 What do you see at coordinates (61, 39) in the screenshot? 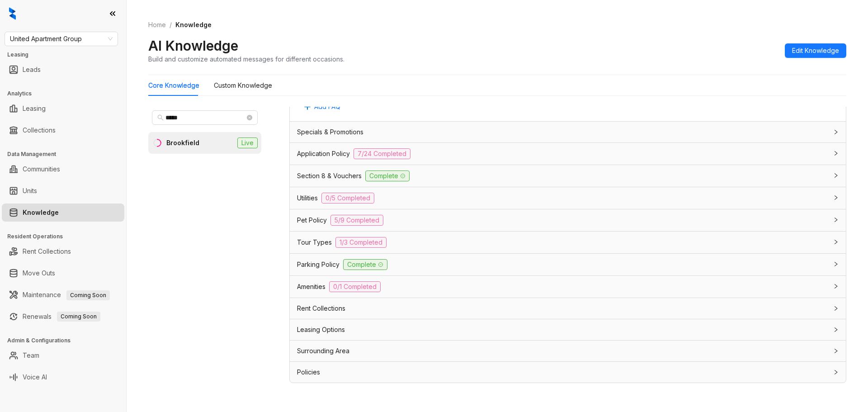
I see `span: United Apartment Group` at bounding box center [61, 39].